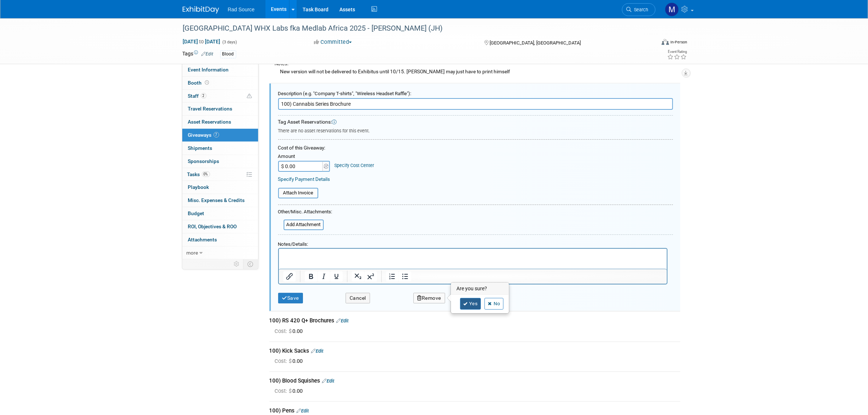  I want to click on a: Misc. Expenses & Credits, so click(220, 200).